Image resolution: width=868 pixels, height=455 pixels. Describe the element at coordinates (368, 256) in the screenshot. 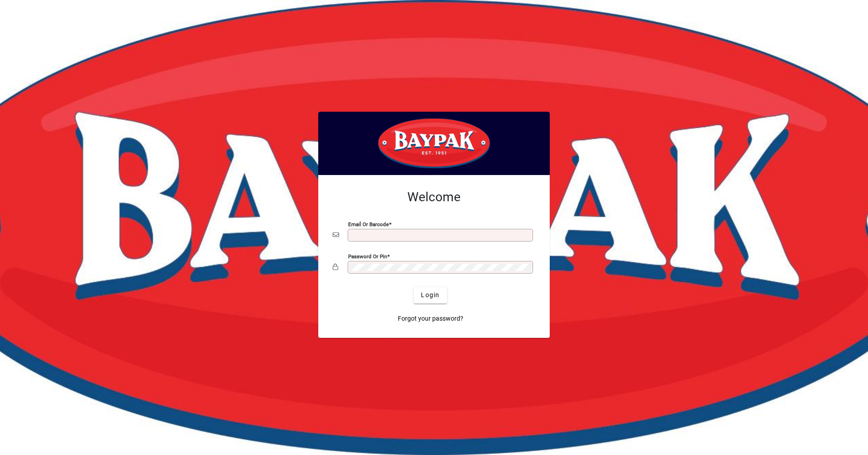

I see `mat-label: Password or Pin` at that location.